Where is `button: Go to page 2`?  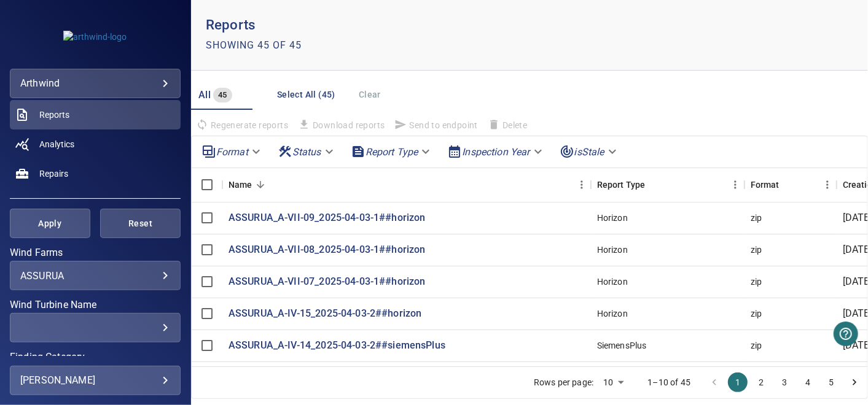
button: Go to page 2 is located at coordinates (761, 382).